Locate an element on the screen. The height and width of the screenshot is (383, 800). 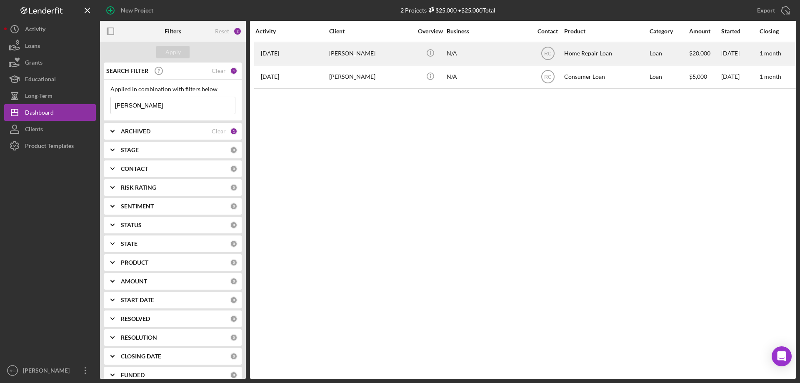
button: Dashboard is located at coordinates (50, 113).